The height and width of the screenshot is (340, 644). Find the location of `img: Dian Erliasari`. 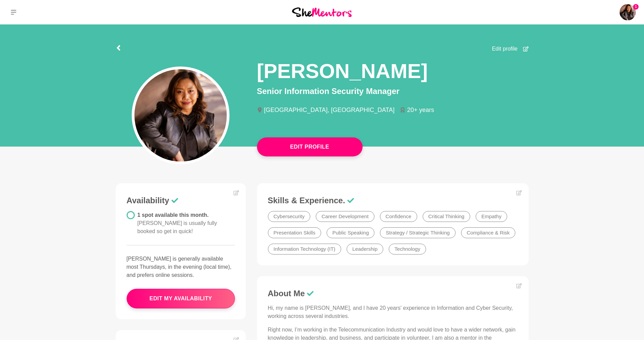

img: Dian Erliasari is located at coordinates (628, 12).